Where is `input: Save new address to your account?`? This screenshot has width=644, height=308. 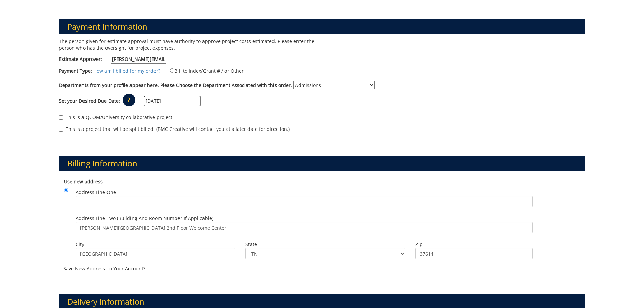
input: Save new address to your account? is located at coordinates (61, 268).